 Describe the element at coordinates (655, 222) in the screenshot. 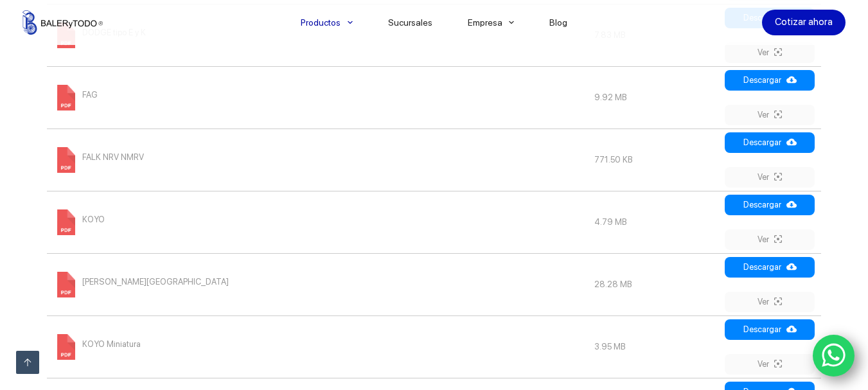

I see `td: 4.79 MB` at that location.